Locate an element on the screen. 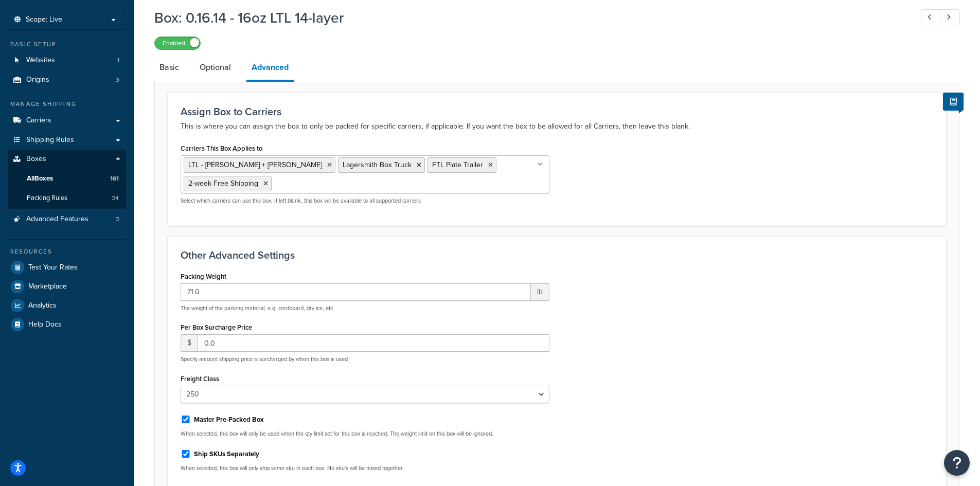 This screenshot has height=486, width=980. span: Boxes is located at coordinates (36, 159).